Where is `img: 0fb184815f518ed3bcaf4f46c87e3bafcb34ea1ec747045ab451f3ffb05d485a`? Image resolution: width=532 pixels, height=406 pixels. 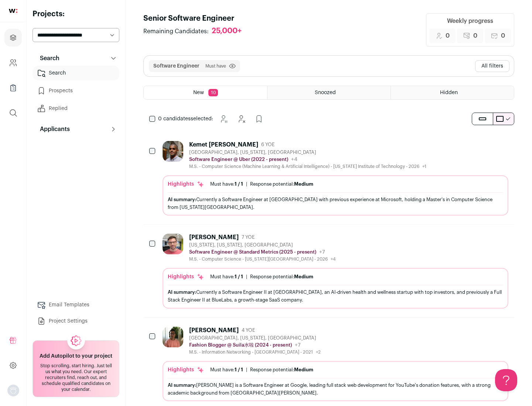 img: 0fb184815f518ed3bcaf4f46c87e3bafcb34ea1ec747045ab451f3ffb05d485a is located at coordinates (173, 244).